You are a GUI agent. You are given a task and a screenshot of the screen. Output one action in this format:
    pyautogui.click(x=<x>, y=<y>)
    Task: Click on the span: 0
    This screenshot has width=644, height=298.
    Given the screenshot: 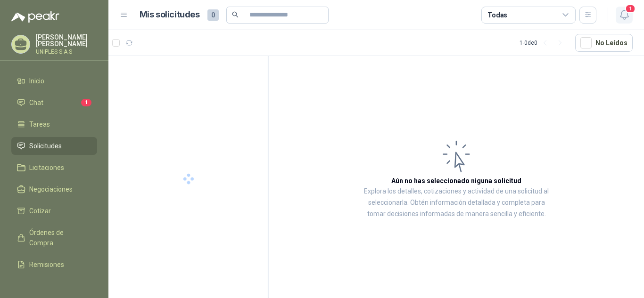 What is the action you would take?
    pyautogui.click(x=213, y=15)
    